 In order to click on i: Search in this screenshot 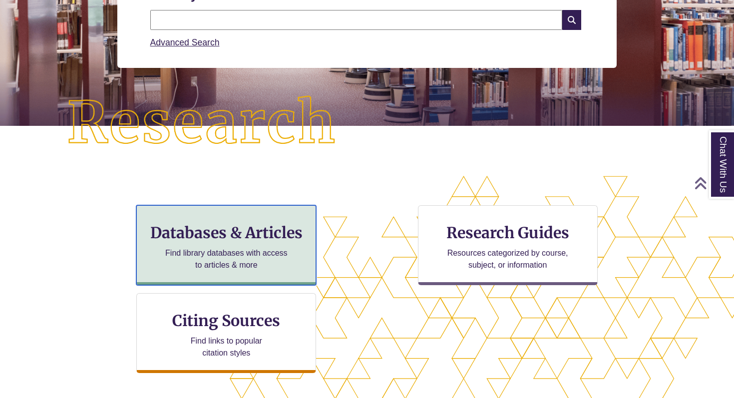, I will do `click(572, 20)`.